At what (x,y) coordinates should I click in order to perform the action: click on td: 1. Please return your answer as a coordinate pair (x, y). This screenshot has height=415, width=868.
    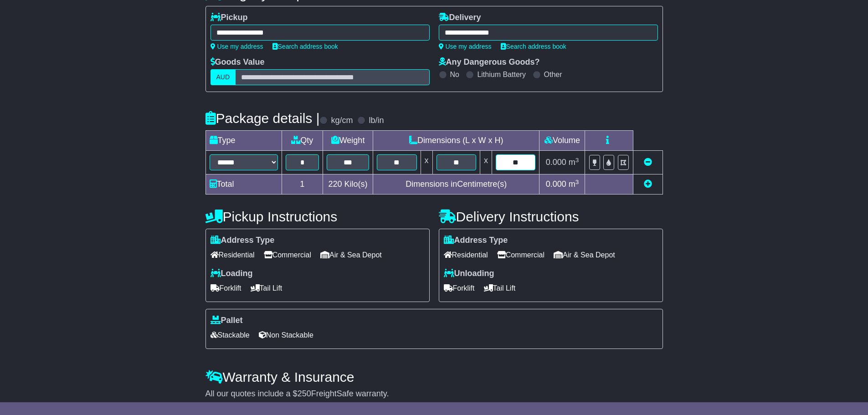
    Looking at the image, I should click on (302, 184).